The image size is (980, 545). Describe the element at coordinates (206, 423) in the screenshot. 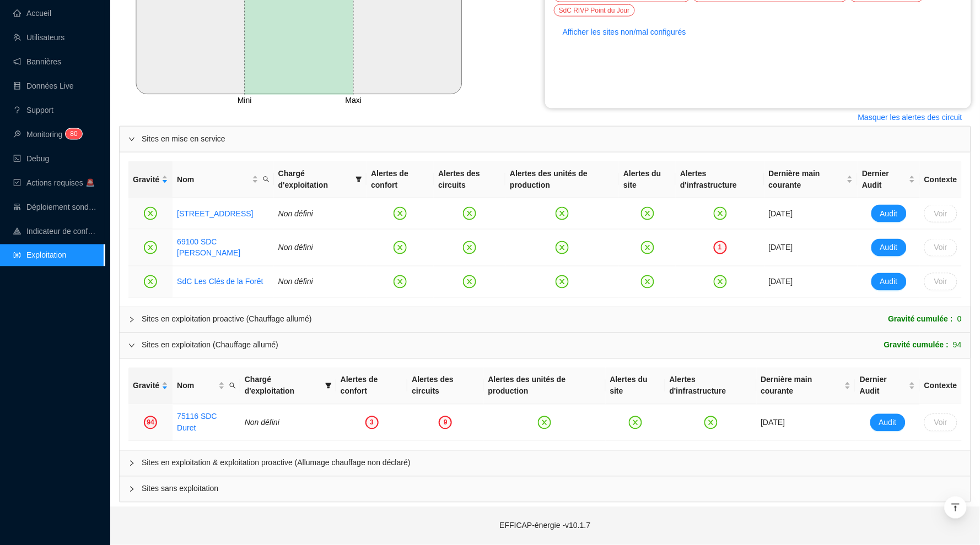

I see `a: 75116 SDC Duret` at that location.